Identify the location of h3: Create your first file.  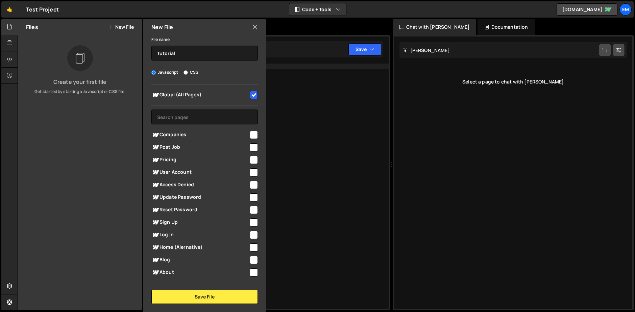
(80, 82).